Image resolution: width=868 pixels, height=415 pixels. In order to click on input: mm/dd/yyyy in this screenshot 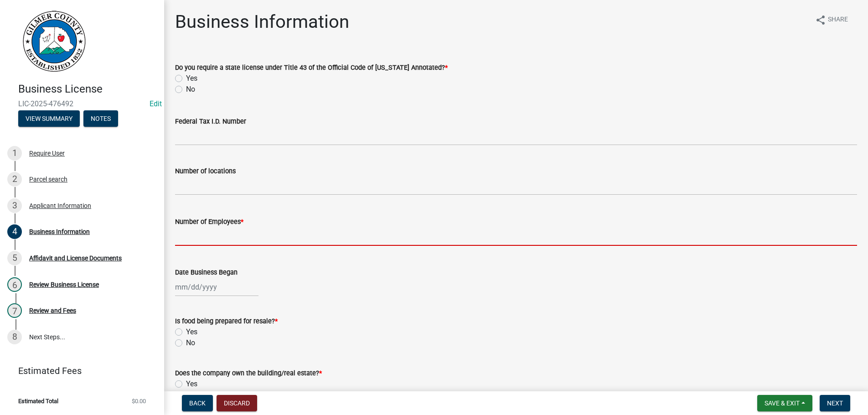, I will do `click(216, 287)`.